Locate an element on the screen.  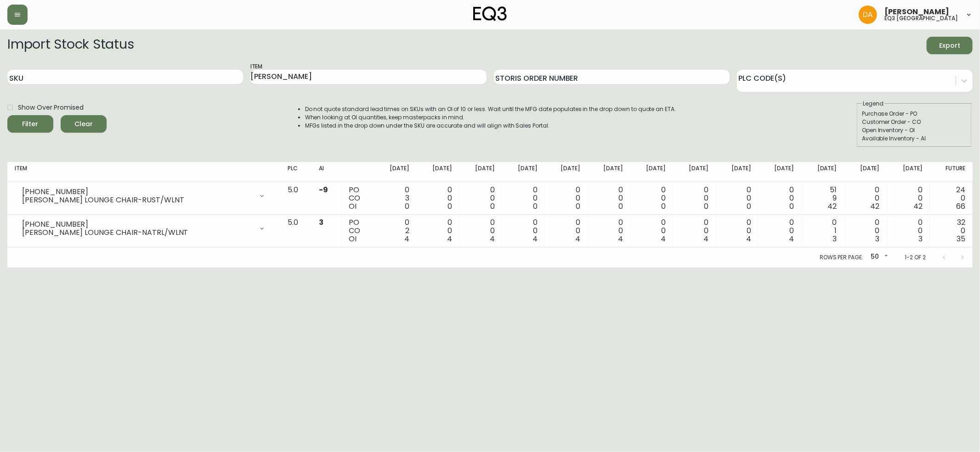
p: Rows per page: is located at coordinates (841, 258).